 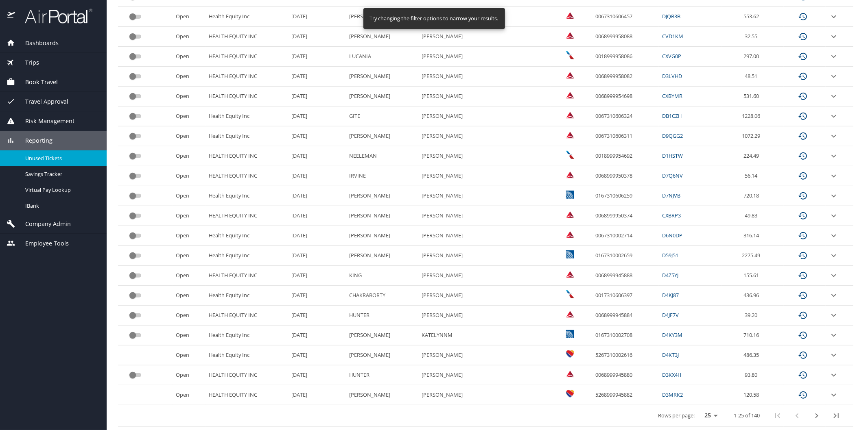 I want to click on a: CXBRP3, so click(x=671, y=215).